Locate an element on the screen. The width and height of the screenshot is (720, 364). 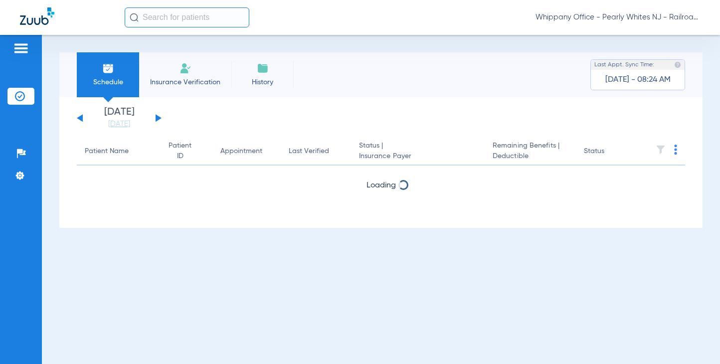
span: Whippany Office - Pearly Whites NJ - Railroad Plaza Dental Associates Spec LLC - [GEOGRAPHIC_DATA... is located at coordinates (618, 17).